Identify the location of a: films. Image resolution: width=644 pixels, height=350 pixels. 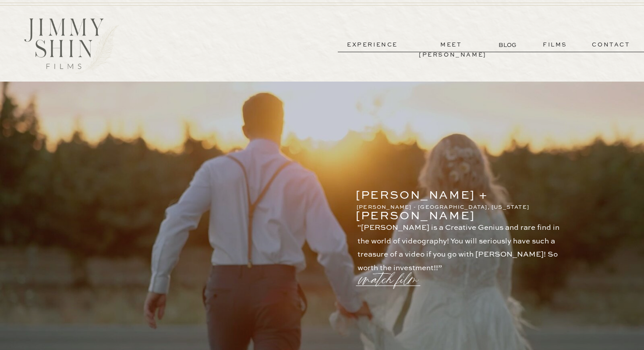
(555, 45).